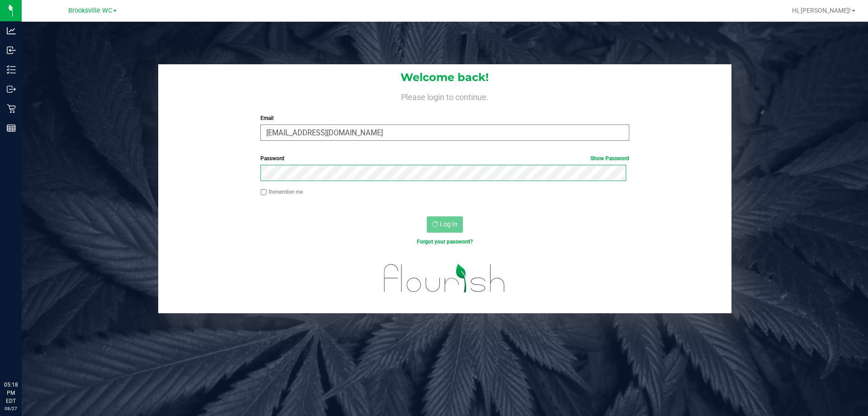 This screenshot has height=416, width=868. What do you see at coordinates (11, 31) in the screenshot?
I see `inline-svg: Analytics` at bounding box center [11, 31].